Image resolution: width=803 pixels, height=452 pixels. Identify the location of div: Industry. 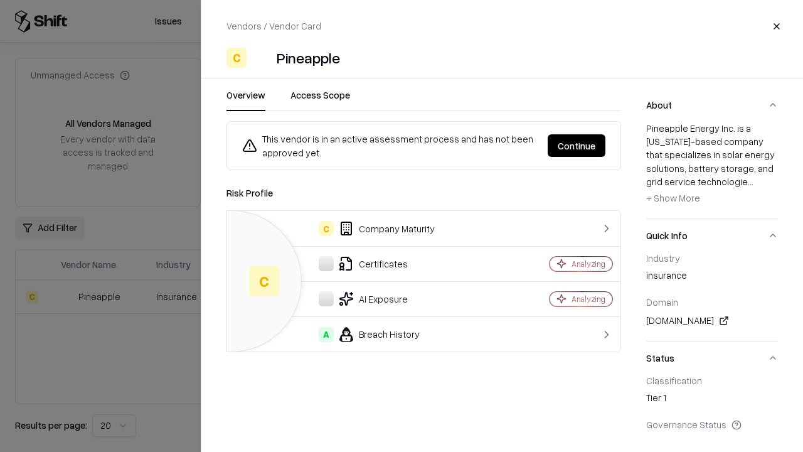
(712, 258).